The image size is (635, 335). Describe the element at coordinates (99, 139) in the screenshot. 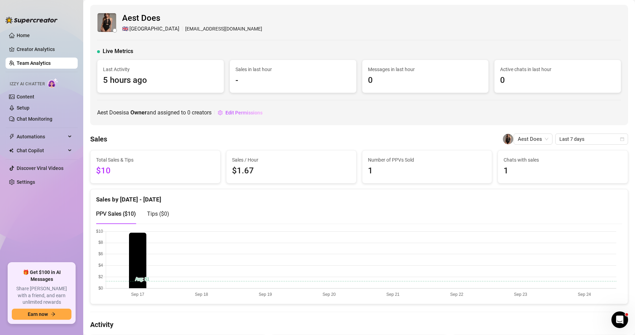

I see `h4: Sales` at that location.